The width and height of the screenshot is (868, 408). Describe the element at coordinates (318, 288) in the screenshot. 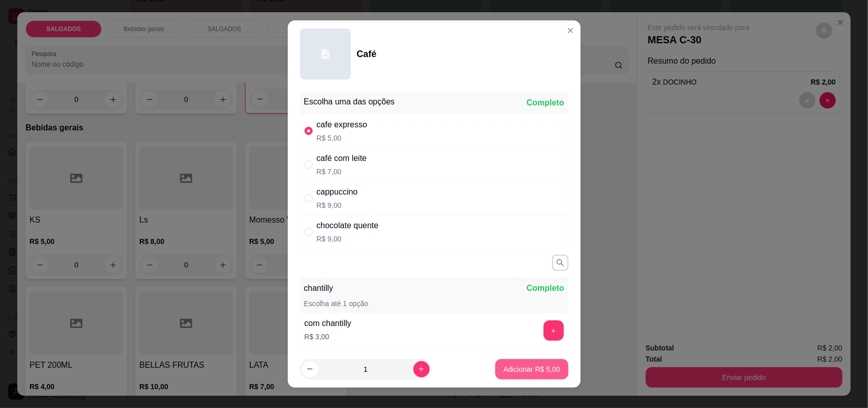

I see `p: chantilly` at that location.